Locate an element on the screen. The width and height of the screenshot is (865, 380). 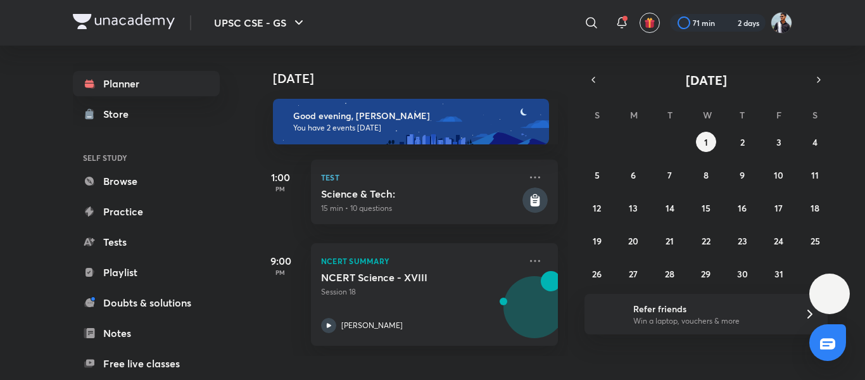
abbr: October 15, 2025 is located at coordinates (706, 208).